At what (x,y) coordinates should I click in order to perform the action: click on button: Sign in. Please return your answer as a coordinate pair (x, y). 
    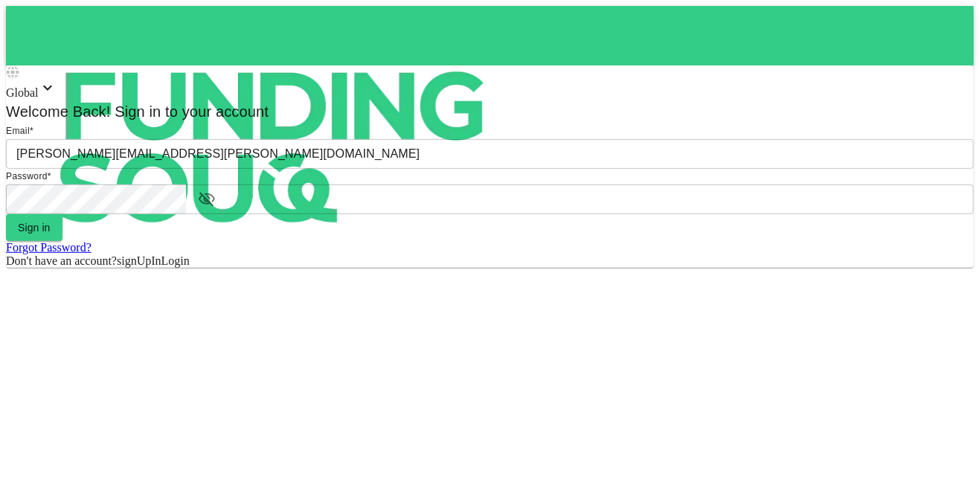
    Looking at the image, I should click on (34, 228).